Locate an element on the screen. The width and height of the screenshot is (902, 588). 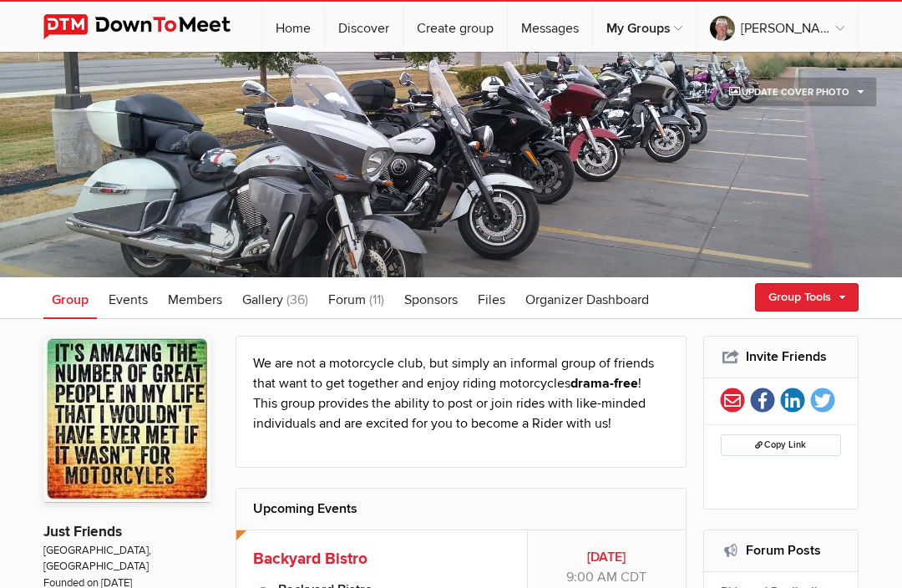
span: Events is located at coordinates (128, 300).